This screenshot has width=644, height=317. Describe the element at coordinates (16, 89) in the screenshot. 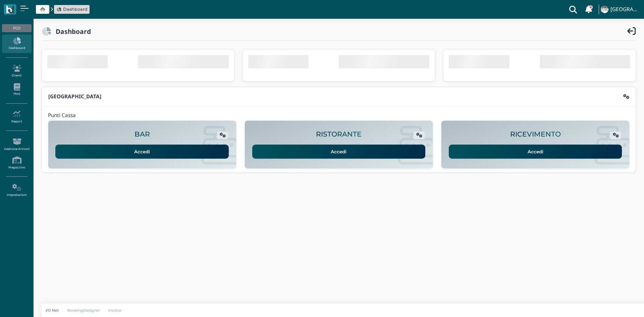

I see `a: PMS` at that location.